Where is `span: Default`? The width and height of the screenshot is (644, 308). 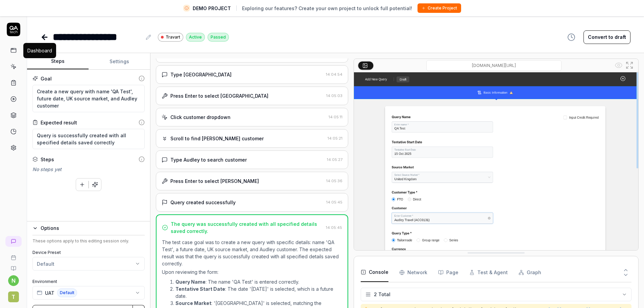
span: Default is located at coordinates (67, 293).